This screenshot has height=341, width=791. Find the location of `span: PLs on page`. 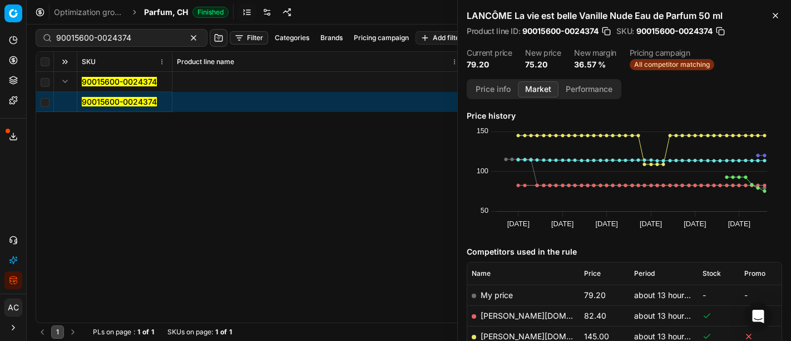

span: PLs on page is located at coordinates (112, 332).